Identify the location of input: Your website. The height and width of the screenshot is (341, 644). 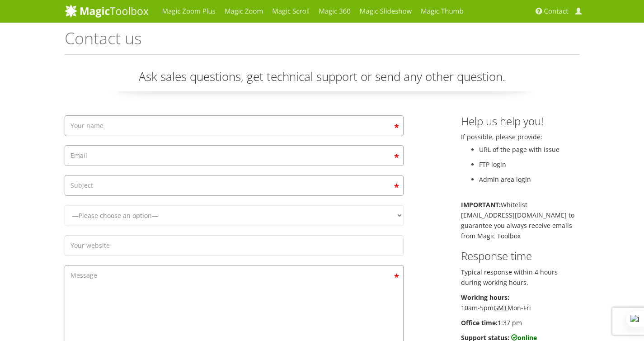
(234, 245).